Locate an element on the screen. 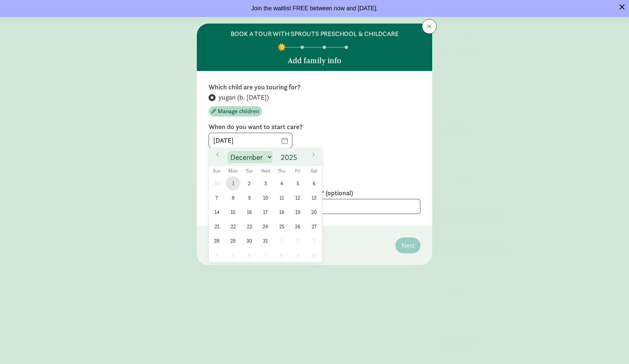 The image size is (629, 364). span: December 14, 2025 is located at coordinates (217, 212).